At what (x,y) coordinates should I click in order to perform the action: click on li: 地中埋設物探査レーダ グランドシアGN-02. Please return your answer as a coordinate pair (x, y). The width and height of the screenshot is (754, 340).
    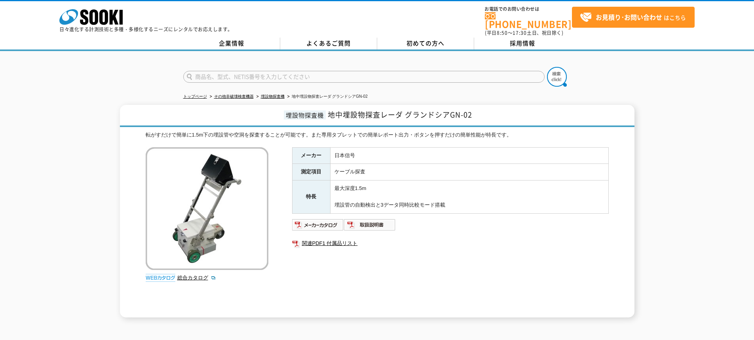
    Looking at the image, I should click on (327, 97).